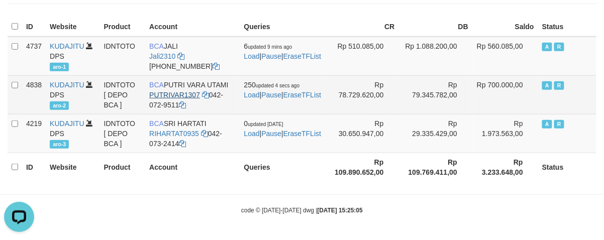 The width and height of the screenshot is (604, 240). What do you see at coordinates (270, 47) in the screenshot?
I see `span: updated 9 mins ago` at bounding box center [270, 47].